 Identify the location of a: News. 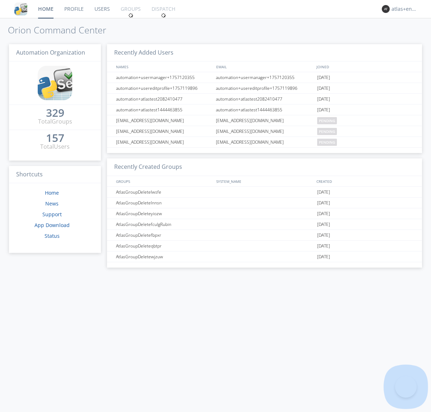
(52, 203).